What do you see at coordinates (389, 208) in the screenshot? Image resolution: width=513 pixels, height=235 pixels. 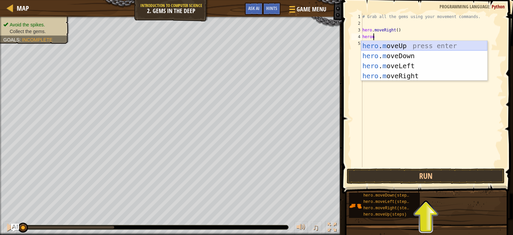 I see `span: hero.moveRight(steps)` at bounding box center [389, 208].